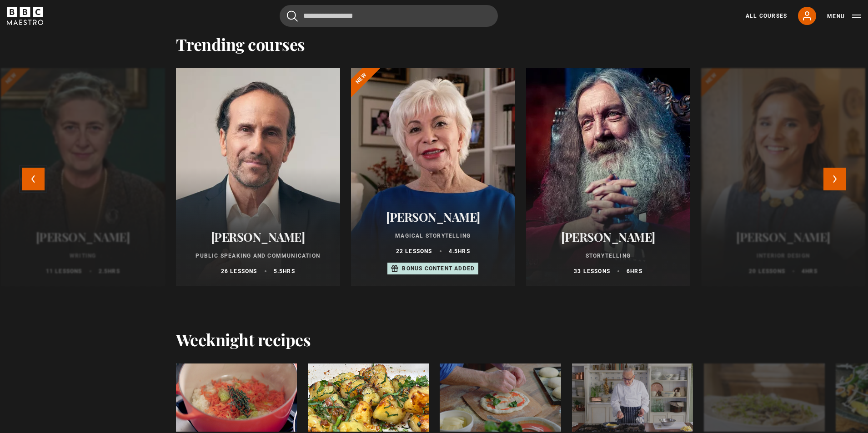  I want to click on p: Storytelling, so click(608, 256).